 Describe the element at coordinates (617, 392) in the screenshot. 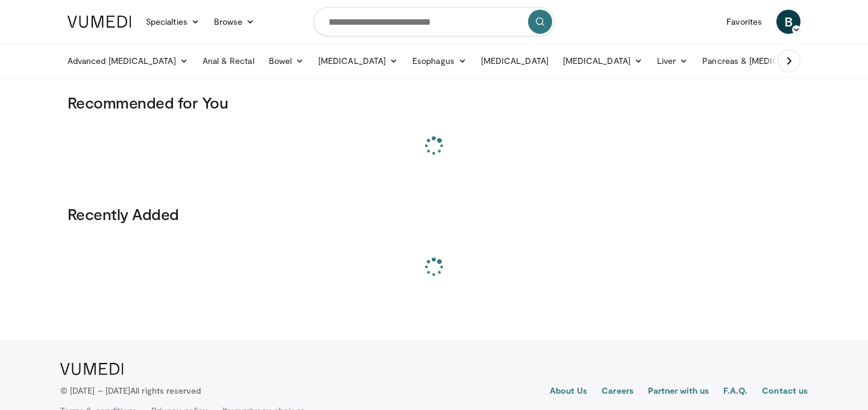

I see `a: Careers` at that location.